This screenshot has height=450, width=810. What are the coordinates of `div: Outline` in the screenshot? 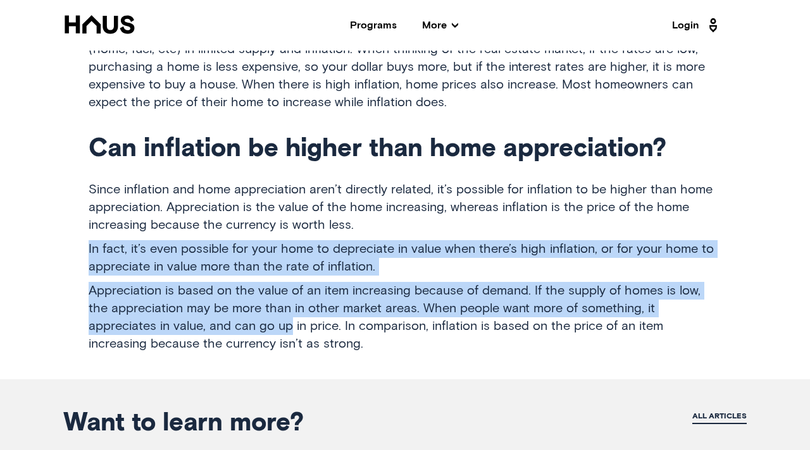 It's located at (95, 11).